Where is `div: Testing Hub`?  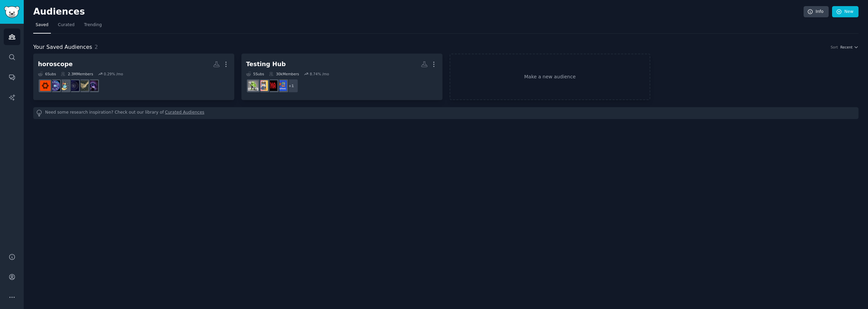
div: Testing Hub is located at coordinates (266, 64).